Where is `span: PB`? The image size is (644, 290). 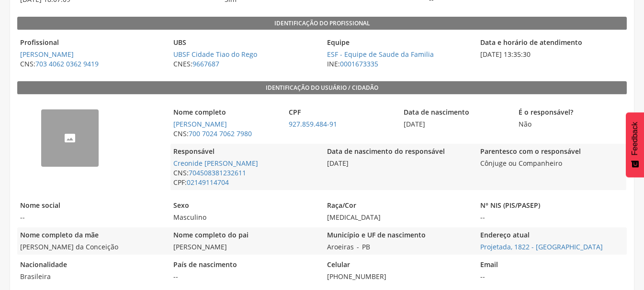 span: PB is located at coordinates (366, 247).